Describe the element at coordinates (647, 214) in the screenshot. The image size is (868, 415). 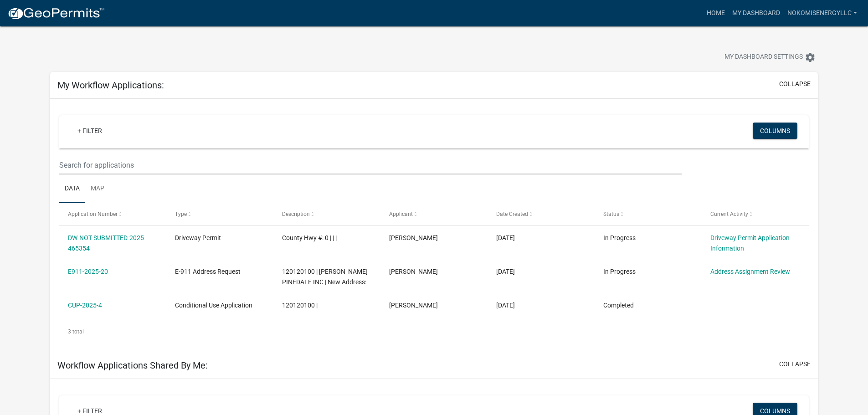
I see `datatable-header-cell: Status` at that location.